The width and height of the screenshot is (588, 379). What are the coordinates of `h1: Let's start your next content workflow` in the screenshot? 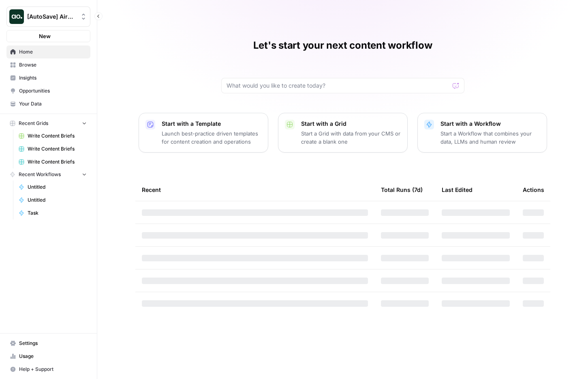 It's located at (343, 45).